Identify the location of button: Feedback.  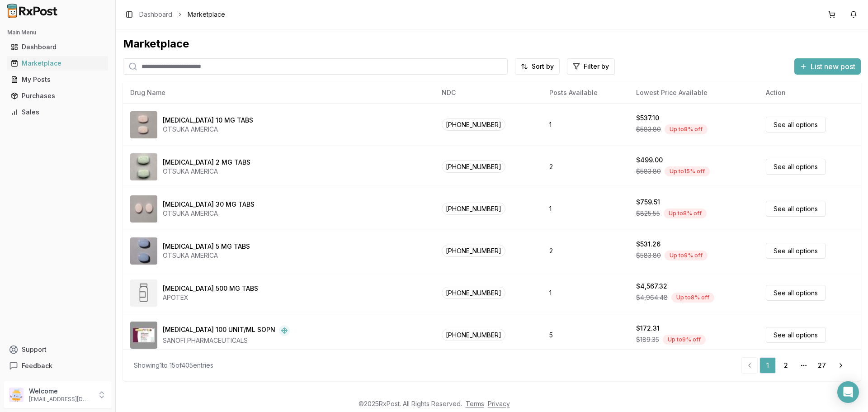
(58, 366).